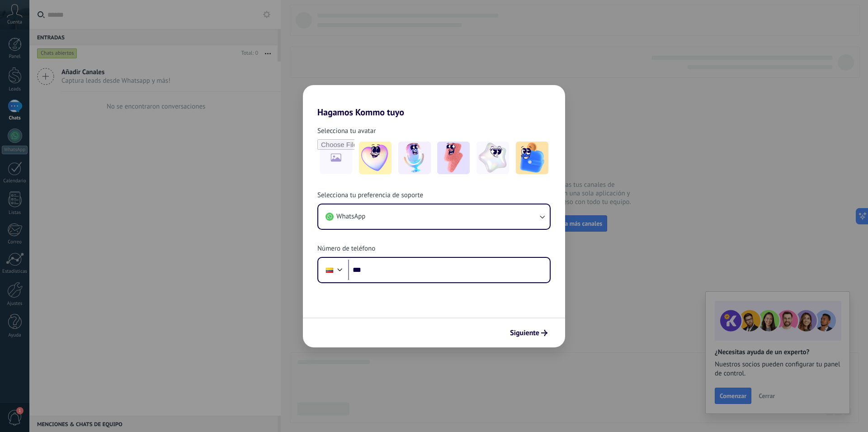 This screenshot has height=432, width=868. What do you see at coordinates (528, 333) in the screenshot?
I see `button: Siguiente` at bounding box center [528, 333].